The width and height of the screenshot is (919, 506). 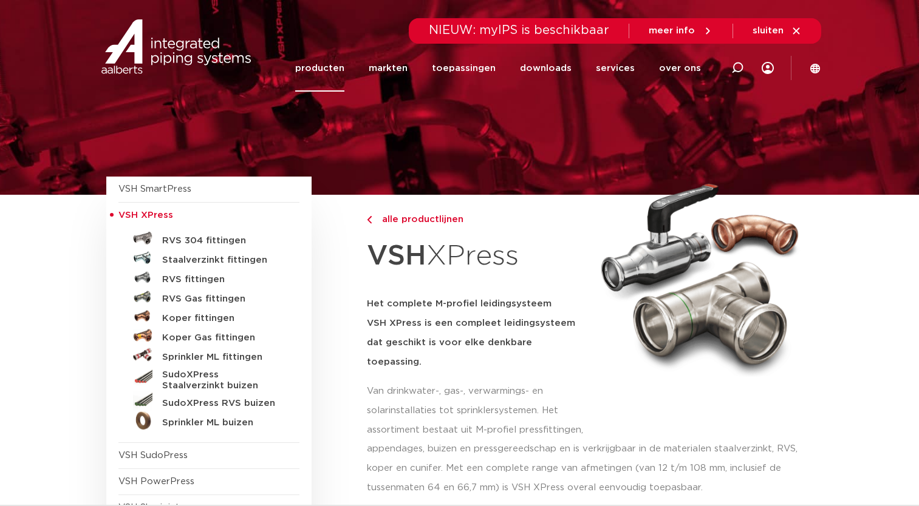 What do you see at coordinates (396, 256) in the screenshot?
I see `strong: VSH` at bounding box center [396, 256].